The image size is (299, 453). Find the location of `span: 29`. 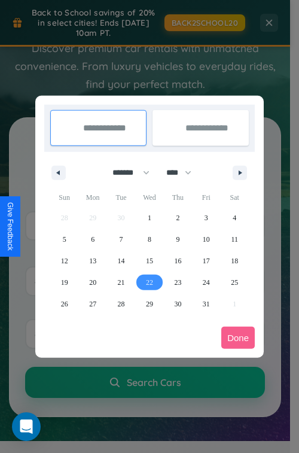

span: 29 is located at coordinates (150, 304).